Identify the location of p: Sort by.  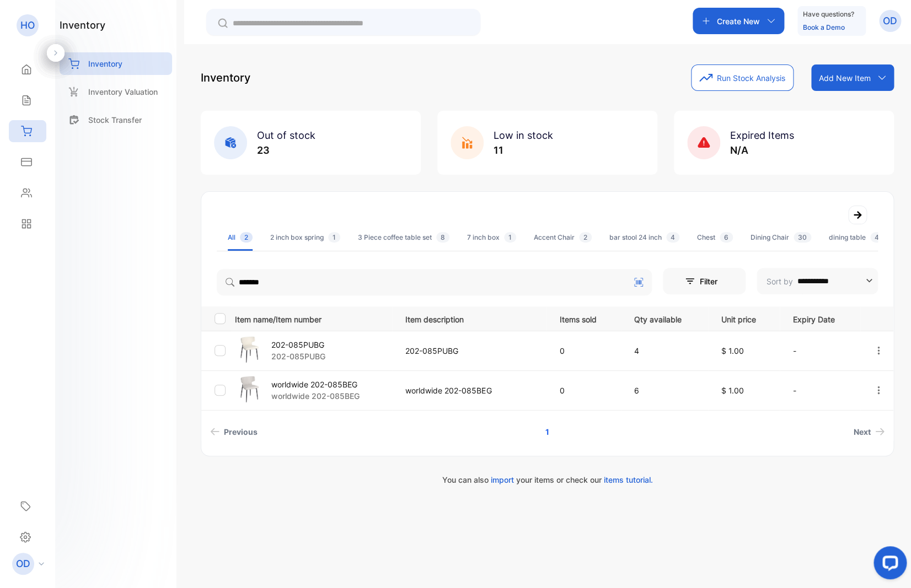
(780, 281).